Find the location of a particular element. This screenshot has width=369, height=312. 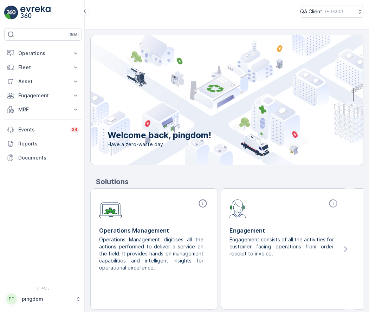

p: Welcome back, pingdom! is located at coordinates (159, 135).